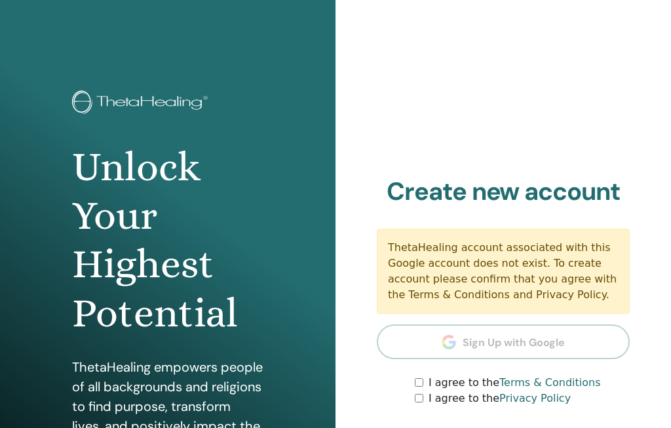  Describe the element at coordinates (550, 382) in the screenshot. I see `a: Terms & Conditions` at that location.